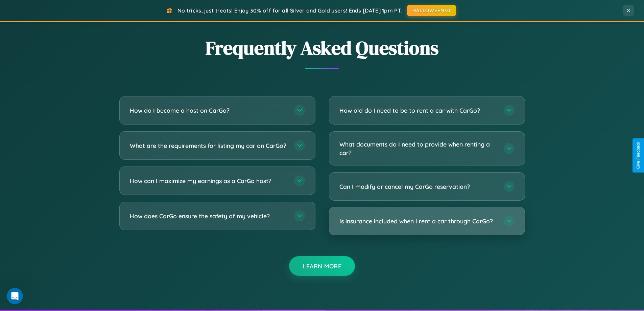 This screenshot has height=311, width=644. Describe the element at coordinates (418, 148) in the screenshot. I see `h3: What documents do I need to provide when renting a car?` at that location.